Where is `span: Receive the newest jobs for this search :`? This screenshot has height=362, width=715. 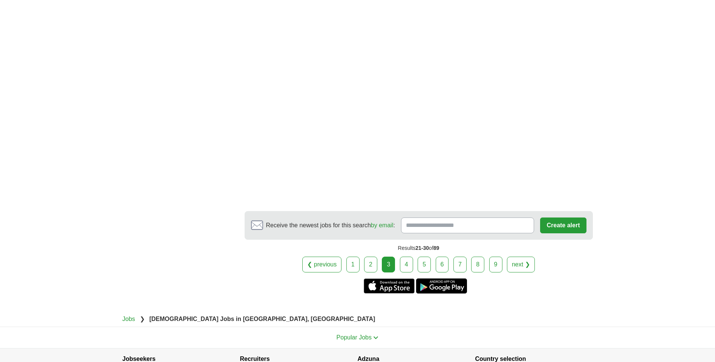
span: Receive the newest jobs for this search : is located at coordinates (330, 226).